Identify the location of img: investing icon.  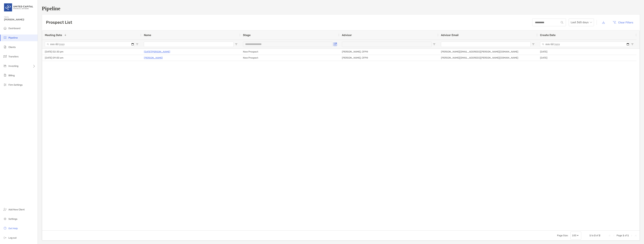
(5, 66).